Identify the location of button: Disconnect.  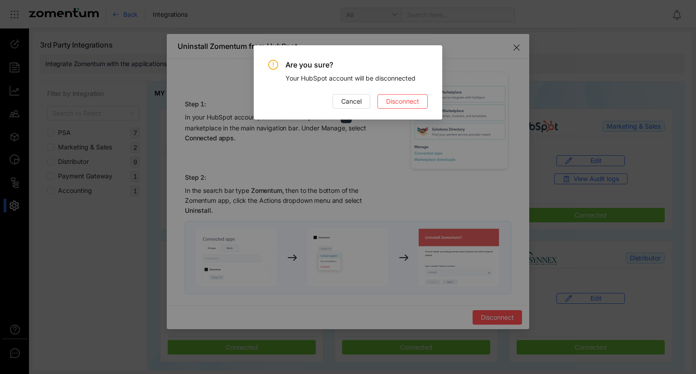
(402, 101).